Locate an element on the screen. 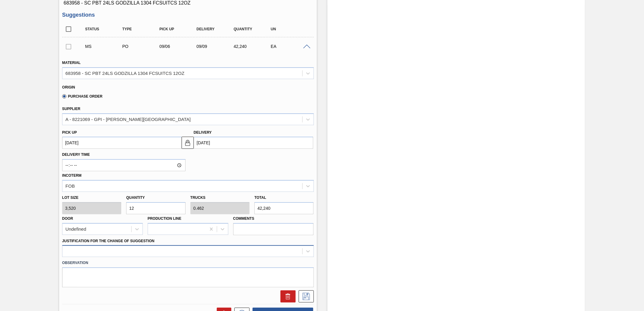 The width and height of the screenshot is (644, 311). div: Type is located at coordinates (141, 29).